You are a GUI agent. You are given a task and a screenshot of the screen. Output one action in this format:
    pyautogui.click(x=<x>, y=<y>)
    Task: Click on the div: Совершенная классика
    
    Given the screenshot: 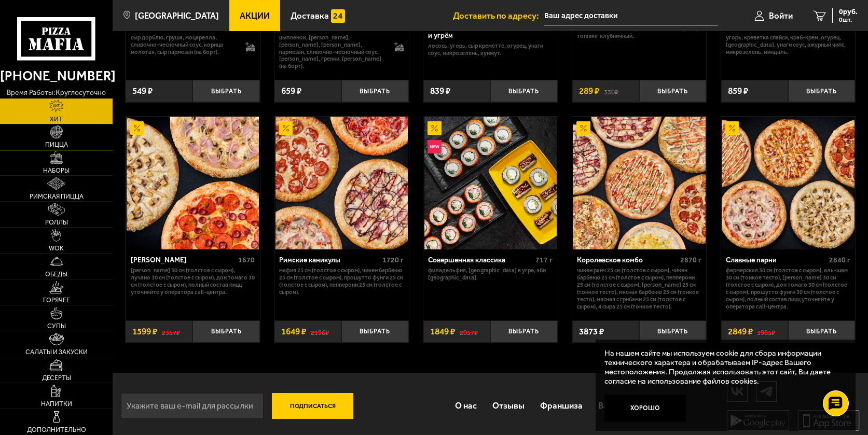 What is the action you would take?
    pyautogui.click(x=480, y=260)
    